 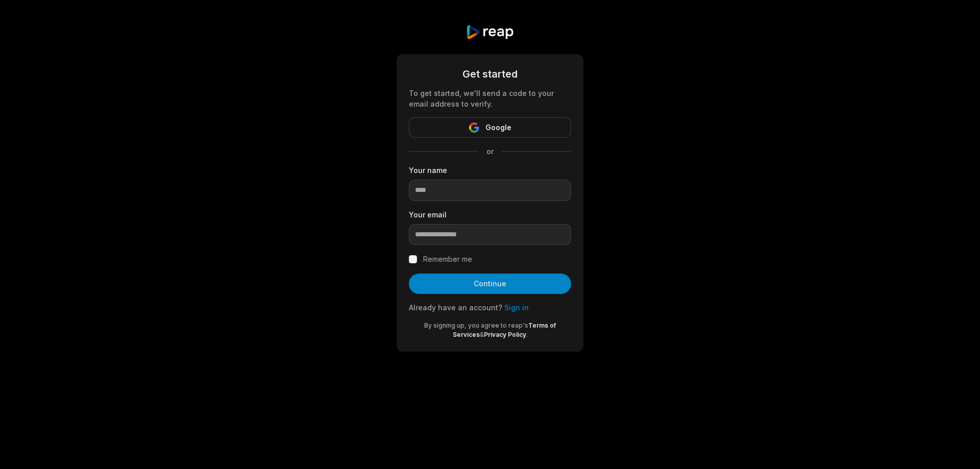 What do you see at coordinates (490, 74) in the screenshot?
I see `div: Get started` at bounding box center [490, 74].